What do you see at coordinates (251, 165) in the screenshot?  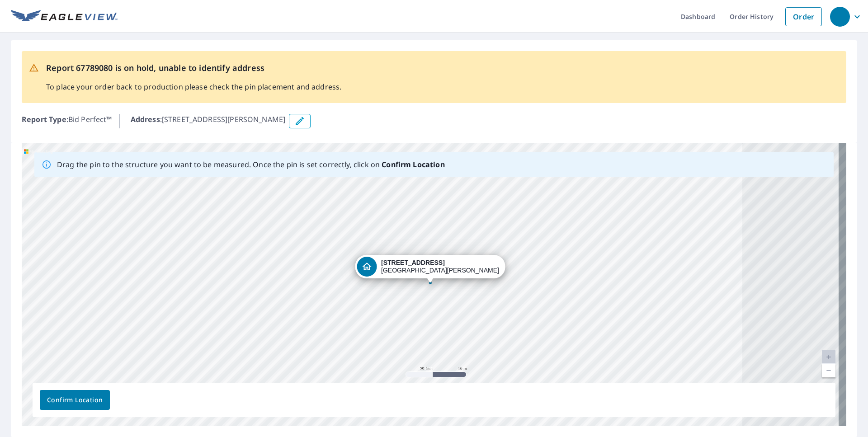 I see `p: Drag the pin to the structure you want to be measured. Once the pin is set correctly, click on` at bounding box center [251, 165].